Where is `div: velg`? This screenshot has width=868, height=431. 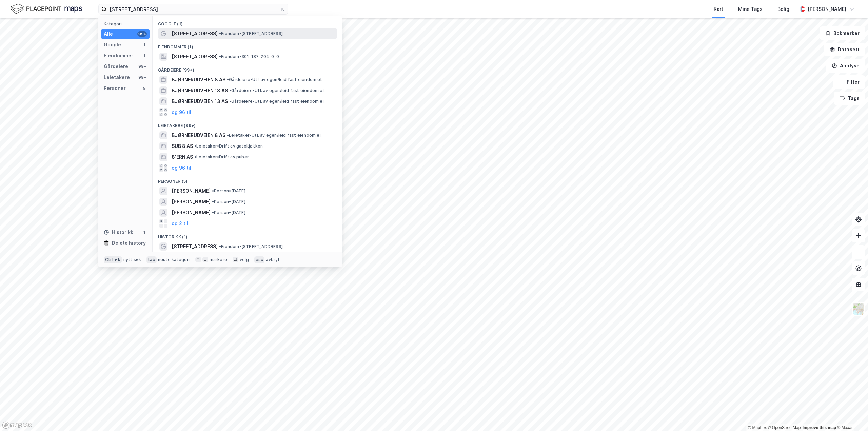 div: velg is located at coordinates (244, 260).